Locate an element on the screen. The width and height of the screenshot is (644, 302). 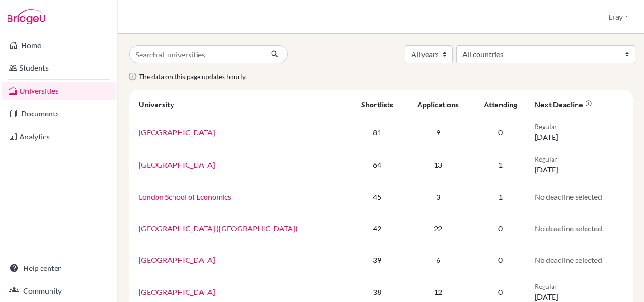
a: Documents is located at coordinates (58, 114).